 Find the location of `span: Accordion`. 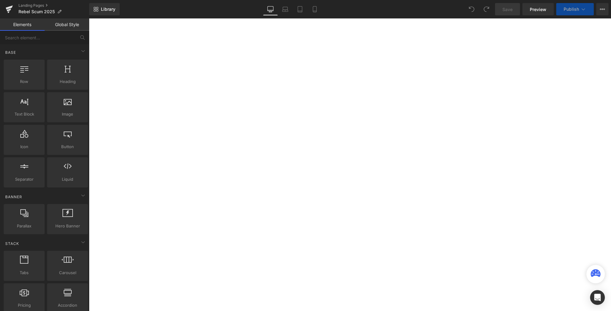

span: Accordion is located at coordinates (67, 306).